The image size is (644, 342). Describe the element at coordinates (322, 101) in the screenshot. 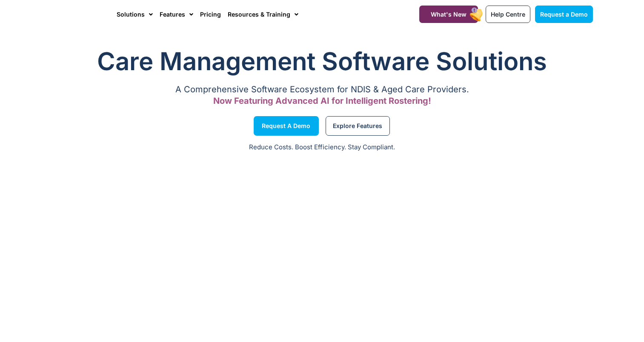

I see `span: Now Featuring Advanced AI for Intelligent Rostering!` at that location.